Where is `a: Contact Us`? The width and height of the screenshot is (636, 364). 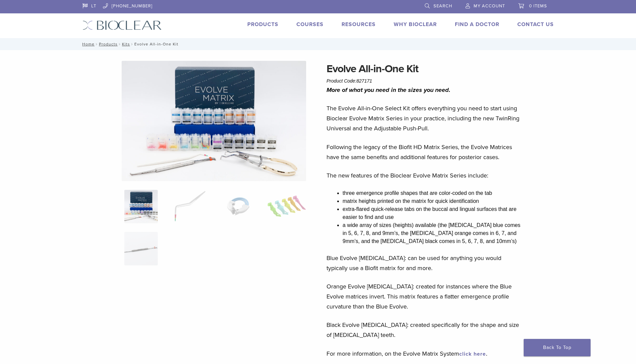
a: Contact Us is located at coordinates (536, 24).